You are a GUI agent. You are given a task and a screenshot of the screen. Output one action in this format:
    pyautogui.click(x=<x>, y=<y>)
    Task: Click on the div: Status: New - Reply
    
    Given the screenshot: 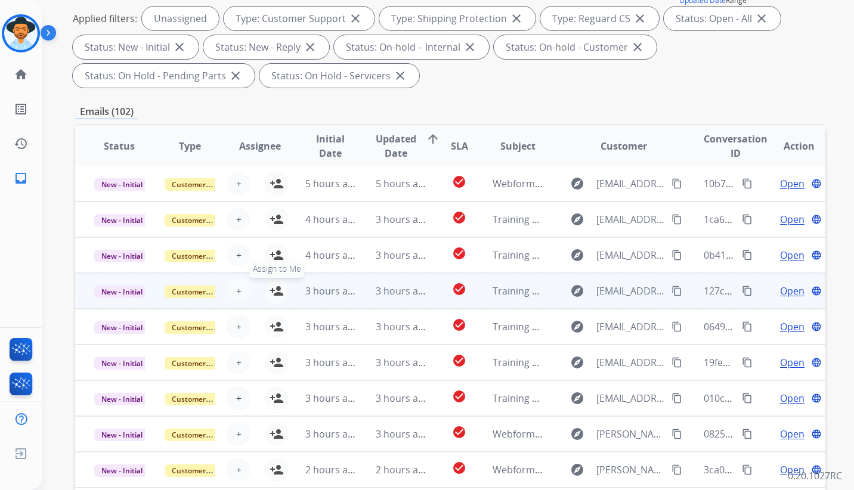 What is the action you would take?
    pyautogui.click(x=266, y=47)
    